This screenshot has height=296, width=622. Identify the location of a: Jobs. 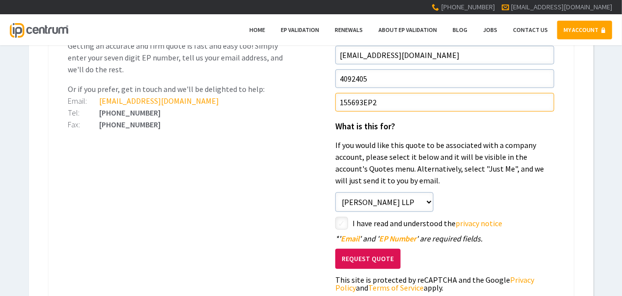
(490, 30).